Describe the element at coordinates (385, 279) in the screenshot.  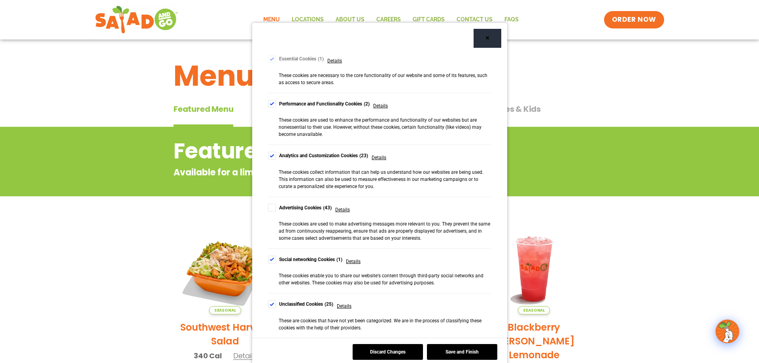
I see `div: These cookies enable you to share our website's content through third-party social networks and o...` at that location.